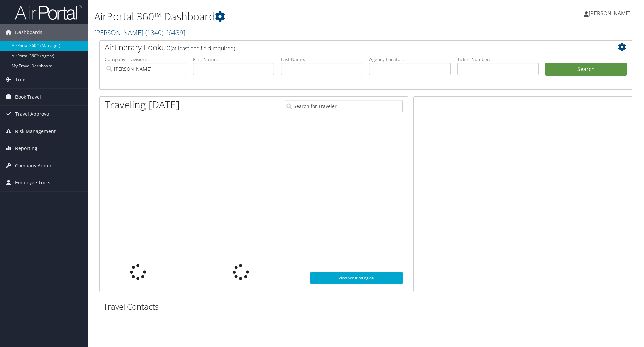 Image resolution: width=644 pixels, height=347 pixels. What do you see at coordinates (29, 32) in the screenshot?
I see `span: Dashboards` at bounding box center [29, 32].